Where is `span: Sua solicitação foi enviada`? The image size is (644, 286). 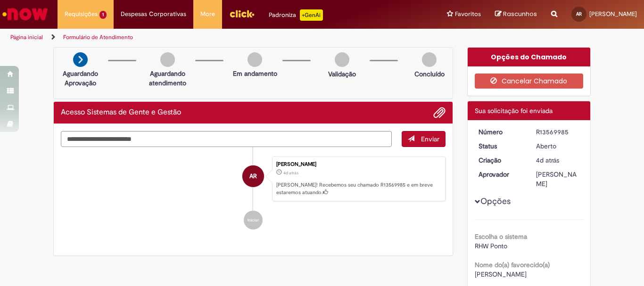
span: Sua solicitação foi enviada is located at coordinates (513, 111).